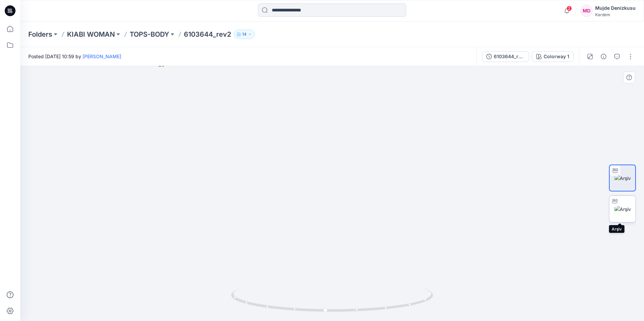 This screenshot has height=321, width=644. I want to click on span: 2, so click(569, 8).